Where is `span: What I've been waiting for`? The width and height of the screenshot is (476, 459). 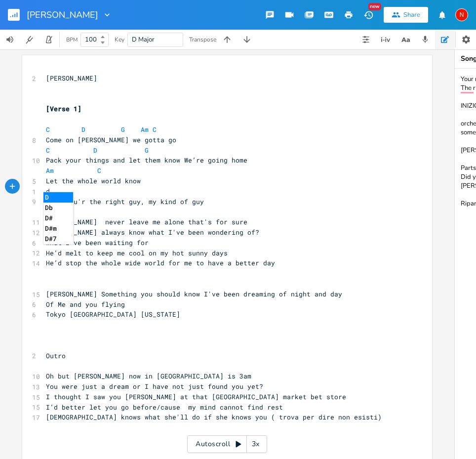 span: What I've been waiting for is located at coordinates (97, 242).